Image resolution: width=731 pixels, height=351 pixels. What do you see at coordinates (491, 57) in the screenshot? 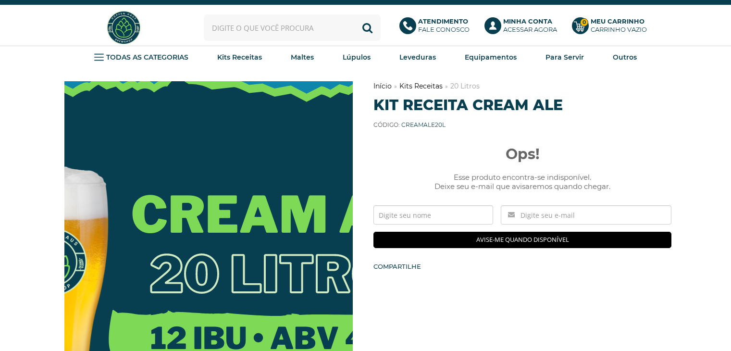
I see `strong: Equipamentos` at bounding box center [491, 57].